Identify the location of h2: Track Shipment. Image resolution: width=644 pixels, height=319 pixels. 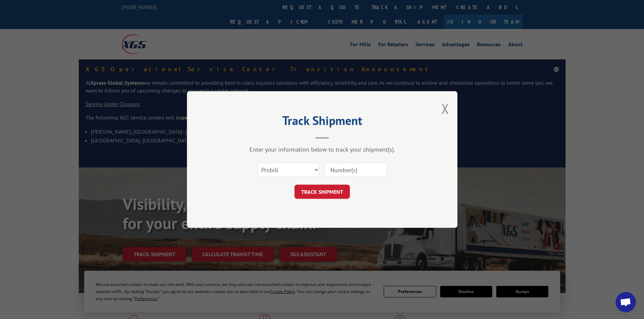
(322, 122).